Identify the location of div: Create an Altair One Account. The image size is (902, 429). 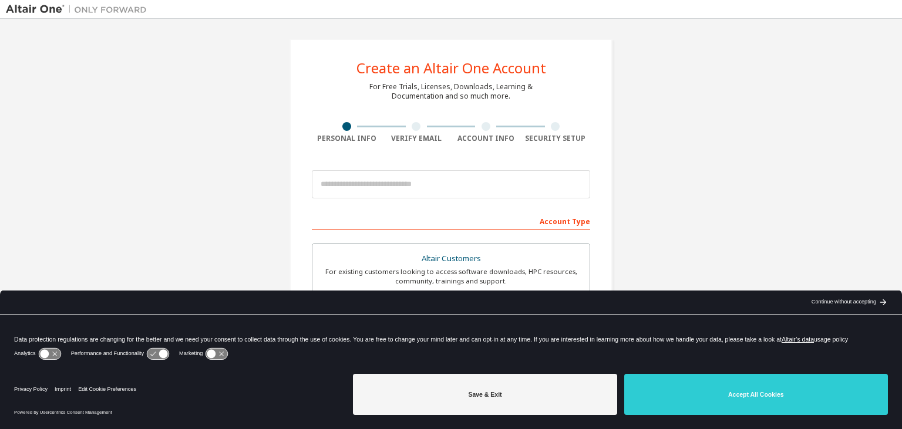
(451, 68).